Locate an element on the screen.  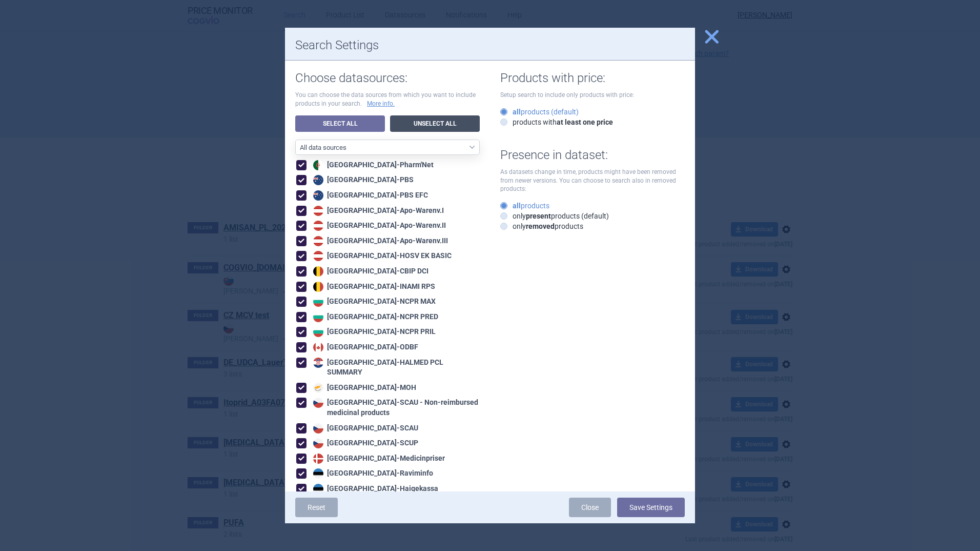
img: Cyprus is located at coordinates (319, 388).